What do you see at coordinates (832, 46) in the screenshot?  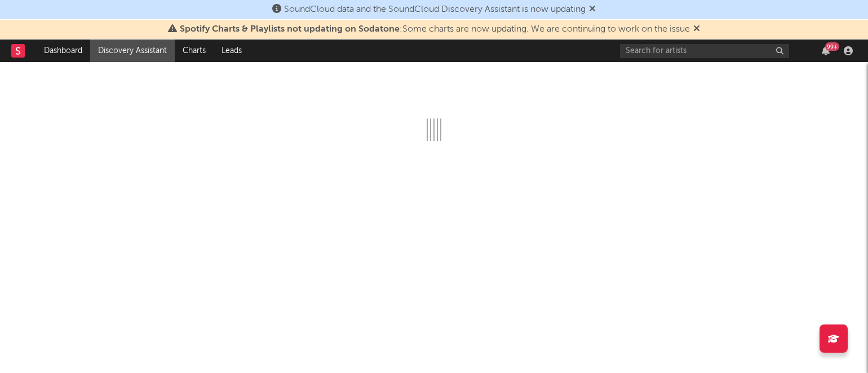 I see `div: 99 +` at bounding box center [832, 46].